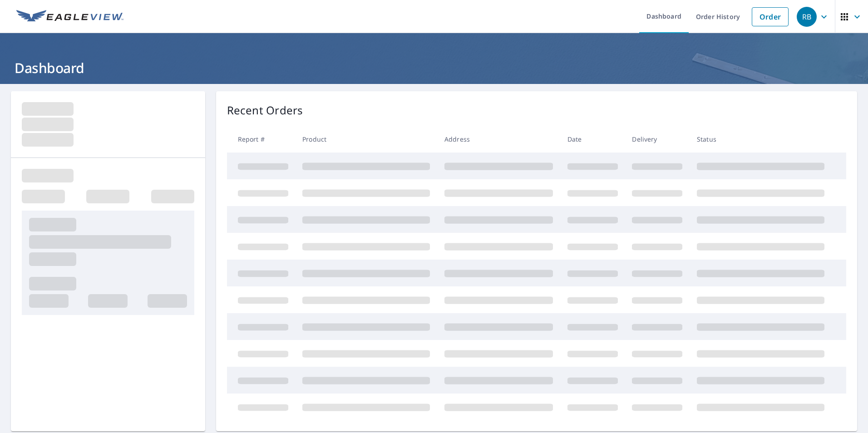 The height and width of the screenshot is (433, 868). What do you see at coordinates (592, 139) in the screenshot?
I see `th: Date` at bounding box center [592, 139].